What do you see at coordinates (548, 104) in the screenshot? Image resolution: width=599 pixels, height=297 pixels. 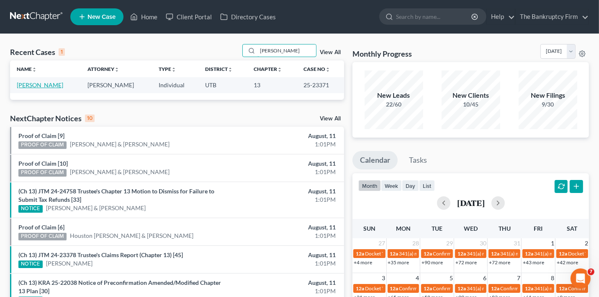 I see `div: 9/30` at bounding box center [548, 104].